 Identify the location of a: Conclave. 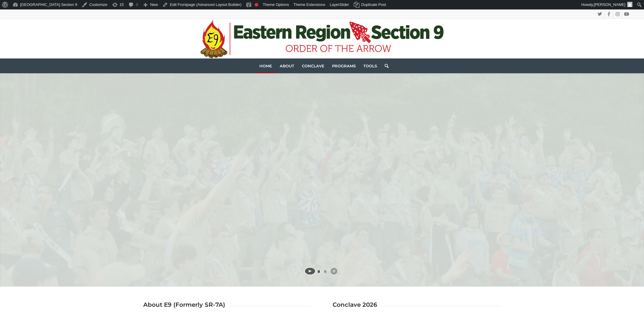
(313, 65).